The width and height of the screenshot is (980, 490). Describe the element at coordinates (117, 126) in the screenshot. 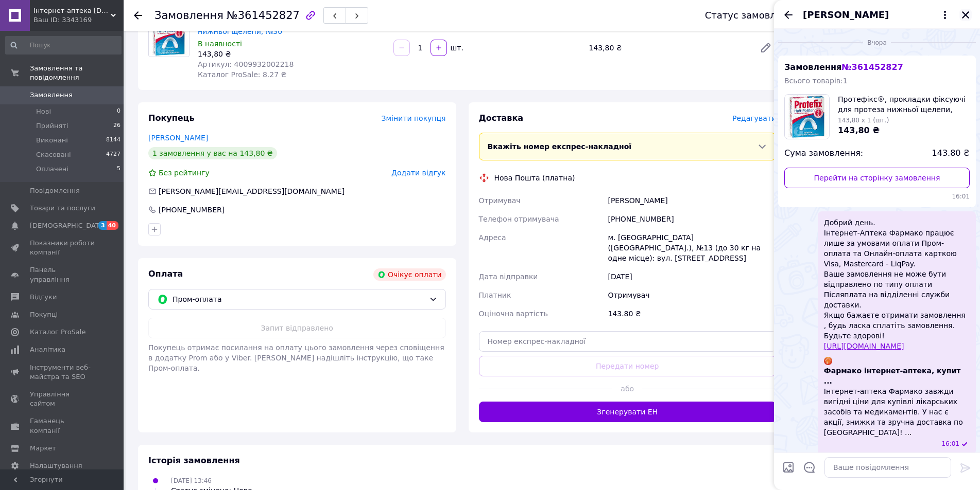

I see `span: 26` at that location.